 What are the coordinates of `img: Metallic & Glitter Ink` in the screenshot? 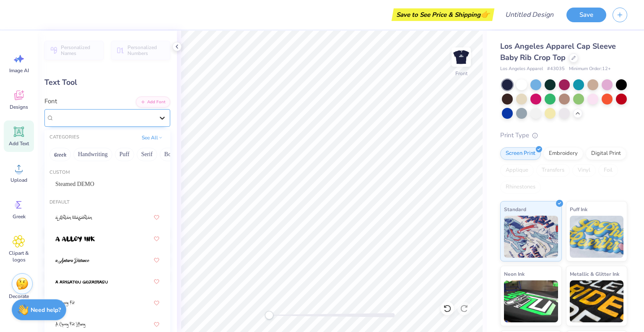 It's located at (596, 302).